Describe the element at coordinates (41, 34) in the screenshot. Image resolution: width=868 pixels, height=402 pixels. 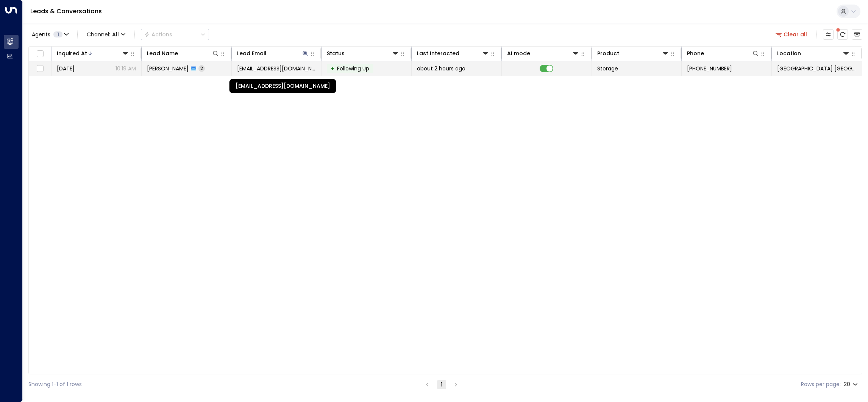
I see `span: Agents` at that location.